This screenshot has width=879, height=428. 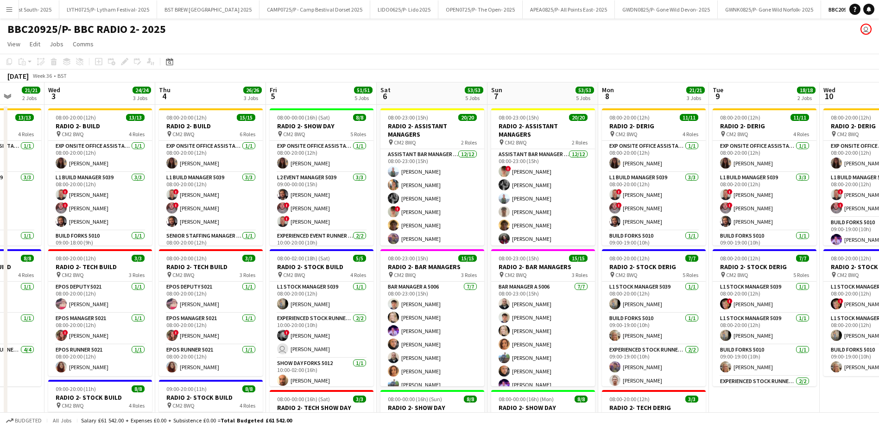 I want to click on span: Edit, so click(x=35, y=44).